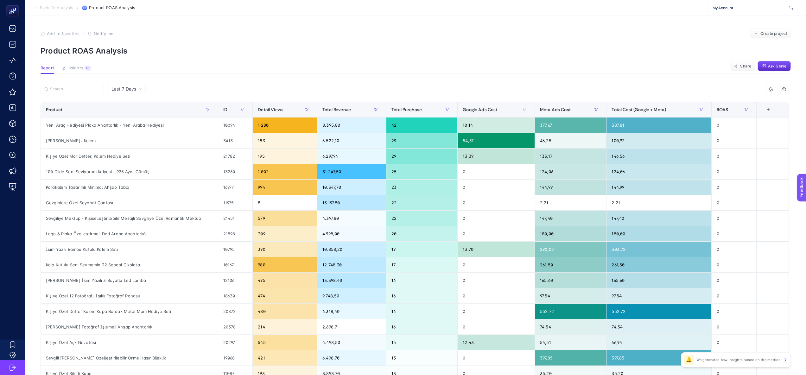 This screenshot has width=806, height=375. Describe the element at coordinates (54, 110) in the screenshot. I see `span: Product` at that location.